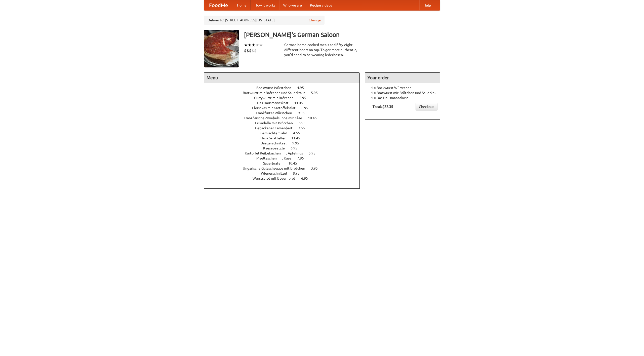 The width and height of the screenshot is (644, 356). What do you see at coordinates (242, 5) in the screenshot?
I see `a: Home` at bounding box center [242, 5].